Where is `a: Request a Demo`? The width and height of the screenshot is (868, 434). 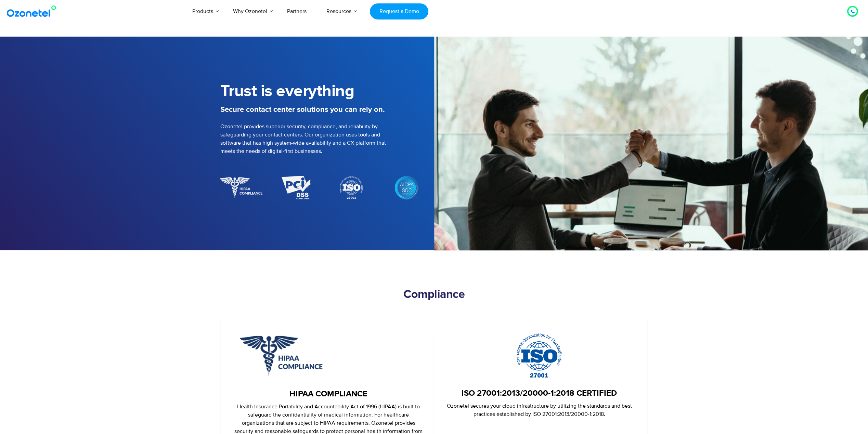 a: Request a Demo is located at coordinates (399, 12).